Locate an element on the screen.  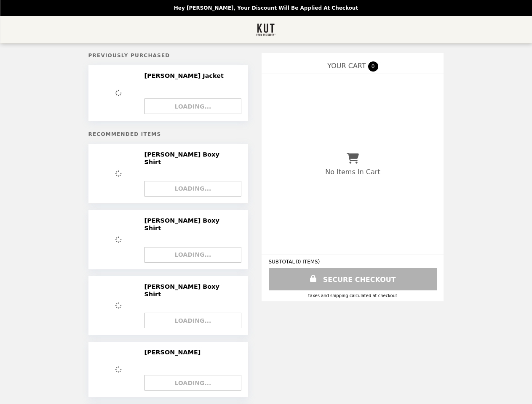
img: Brand Logo is located at coordinates (266, 29).